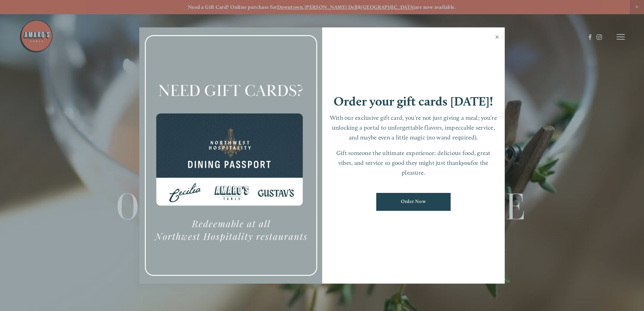 The width and height of the screenshot is (644, 311). What do you see at coordinates (466, 162) in the screenshot?
I see `em: you` at bounding box center [466, 162].